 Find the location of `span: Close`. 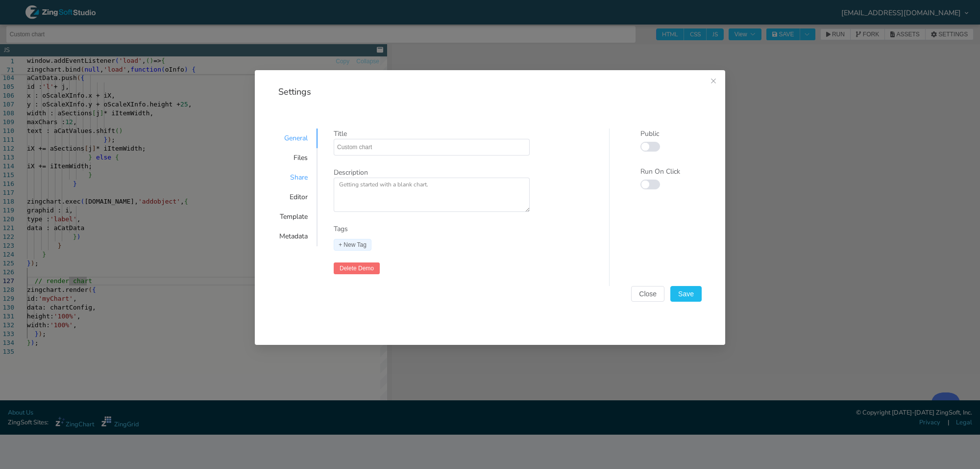

span: Close is located at coordinates (648, 294).